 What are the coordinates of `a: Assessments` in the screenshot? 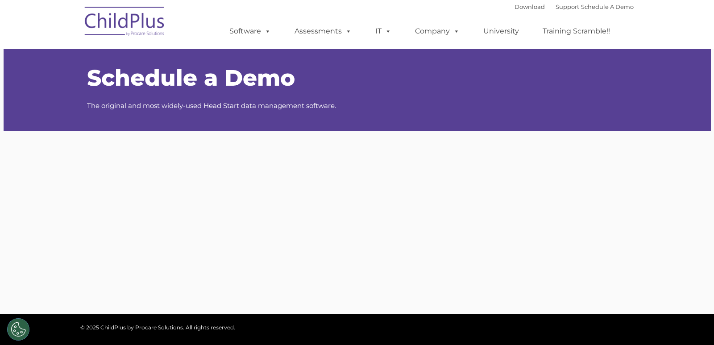 It's located at (323, 31).